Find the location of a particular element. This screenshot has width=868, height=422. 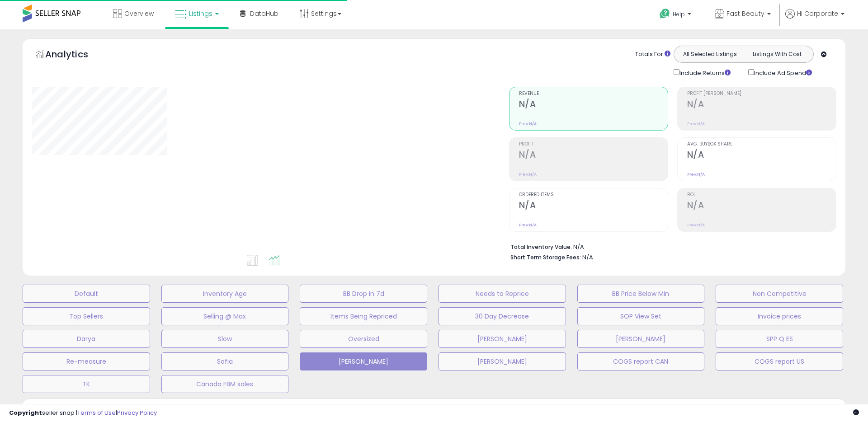

span: Hi Corporate is located at coordinates (818, 13).